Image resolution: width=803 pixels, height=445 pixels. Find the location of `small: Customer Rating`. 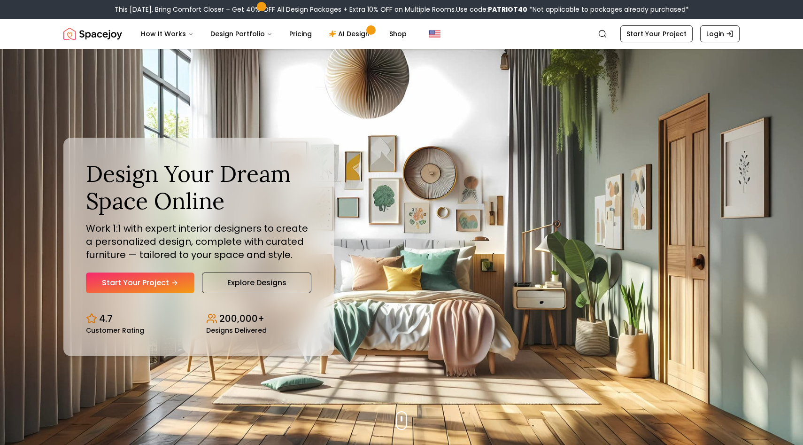

small: Customer Rating is located at coordinates (115, 330).